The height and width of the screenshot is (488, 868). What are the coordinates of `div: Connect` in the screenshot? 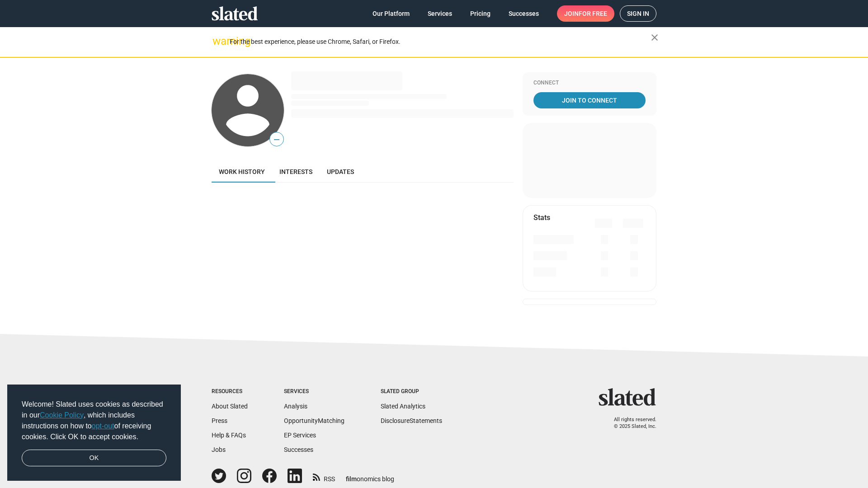 It's located at (590, 83).